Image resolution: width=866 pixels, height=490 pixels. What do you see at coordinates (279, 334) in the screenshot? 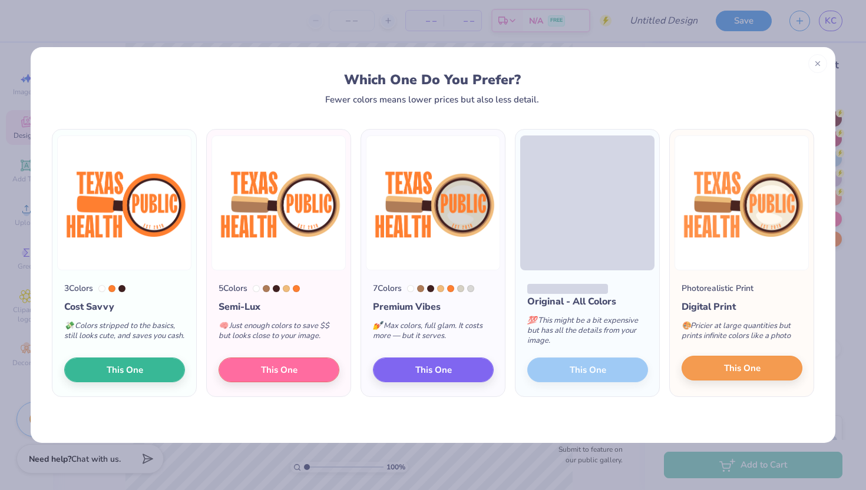
I see `div: Just enough colors to save $$ but looks close to your image.` at bounding box center [279, 334].